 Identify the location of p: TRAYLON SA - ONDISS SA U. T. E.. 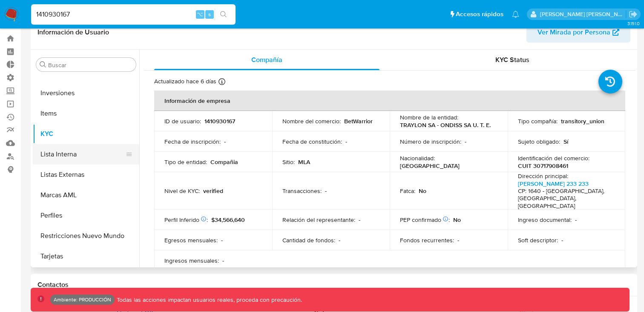
(445, 125).